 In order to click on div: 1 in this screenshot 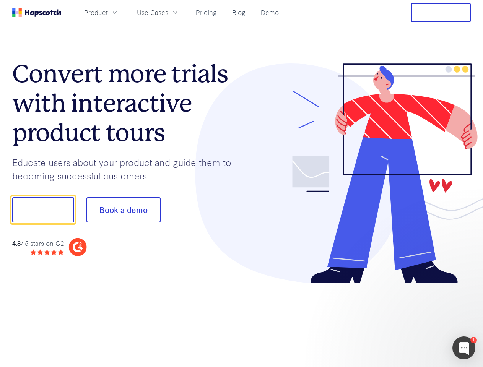, I will do `click(473, 340)`.